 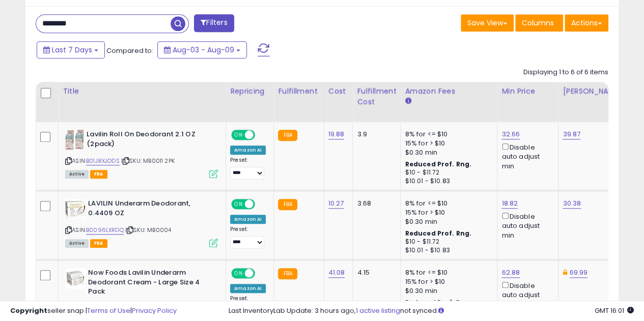 What do you see at coordinates (72, 50) in the screenshot?
I see `span: Last 7 Days` at bounding box center [72, 50].